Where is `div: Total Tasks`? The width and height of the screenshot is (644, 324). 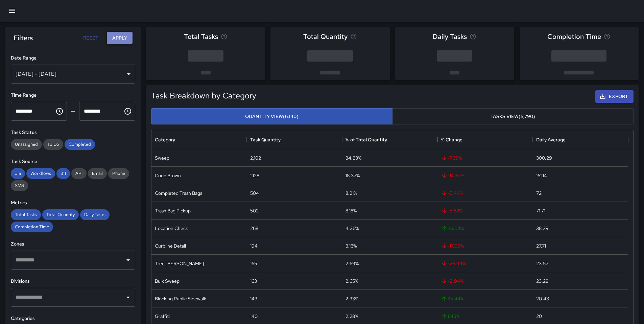 div: Total Tasks is located at coordinates (26, 215).